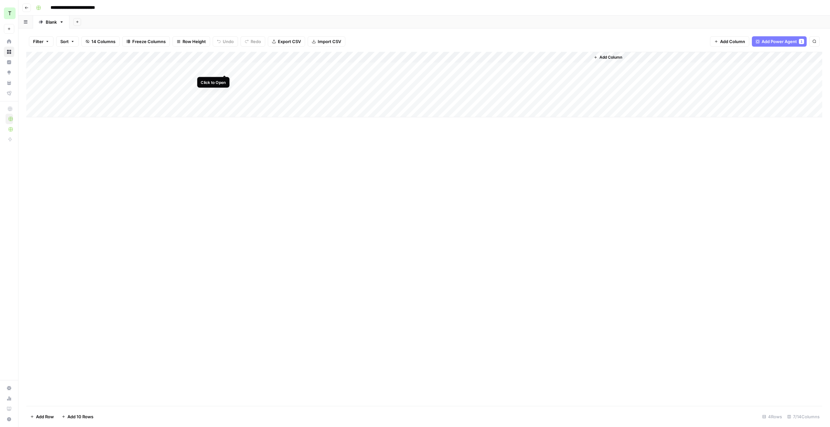 This screenshot has width=830, height=427. I want to click on span: Redo, so click(256, 41).